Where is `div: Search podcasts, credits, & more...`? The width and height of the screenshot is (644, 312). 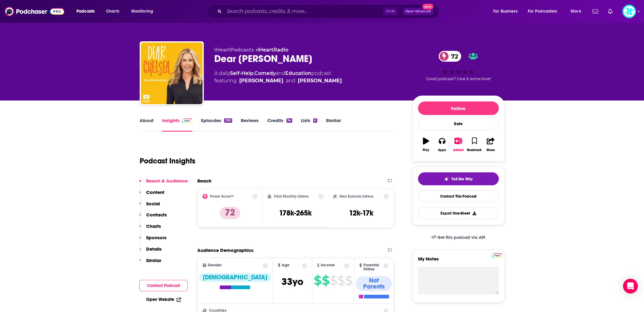 div: Search podcasts, credits, & more... is located at coordinates (329, 12).